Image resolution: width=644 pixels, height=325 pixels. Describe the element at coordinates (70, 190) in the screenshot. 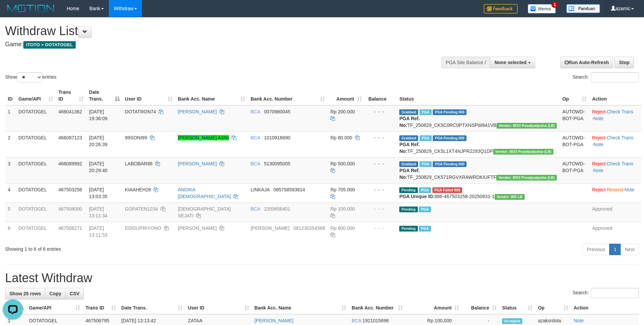

I see `span: 467503258` at that location.